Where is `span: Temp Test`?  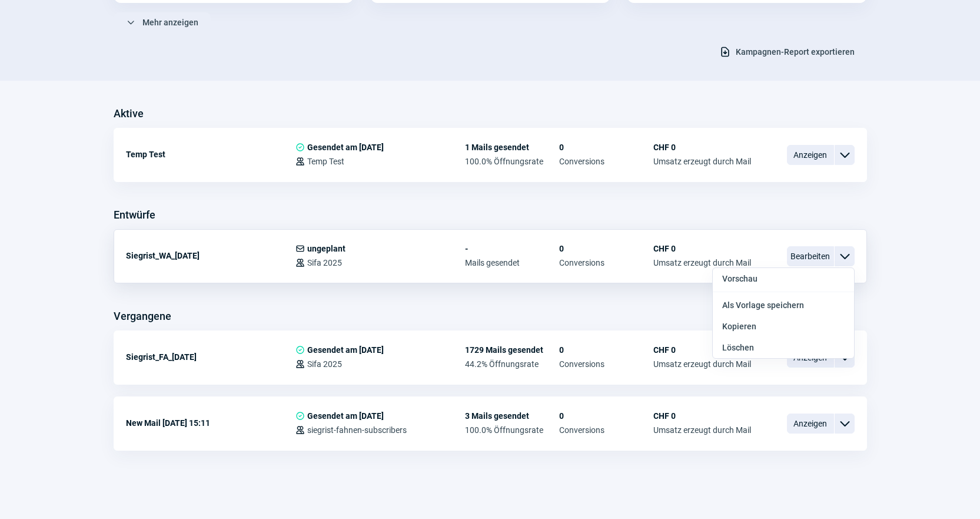
span: Temp Test is located at coordinates (325, 161).